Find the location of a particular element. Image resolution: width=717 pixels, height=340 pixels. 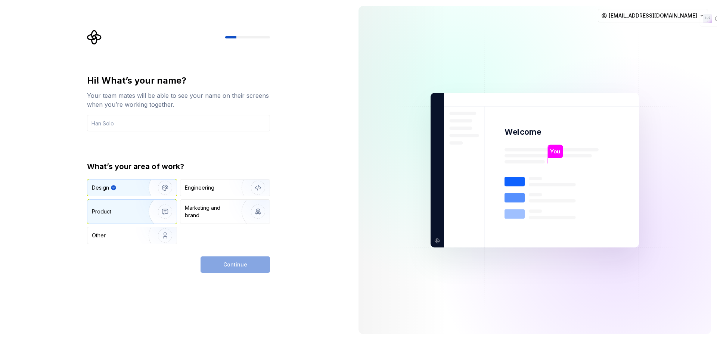

div: What’s your area of work? is located at coordinates (178, 166).